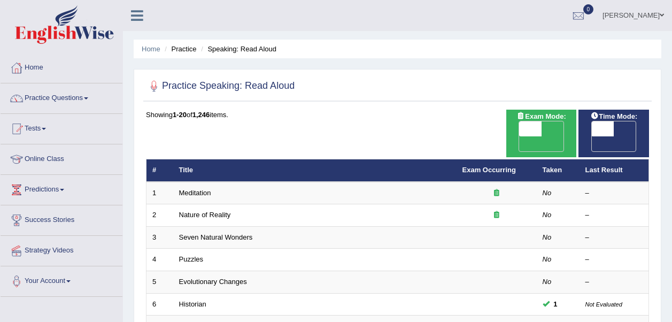  Describe the element at coordinates (397, 114) in the screenshot. I see `div: Showing of items.` at that location.